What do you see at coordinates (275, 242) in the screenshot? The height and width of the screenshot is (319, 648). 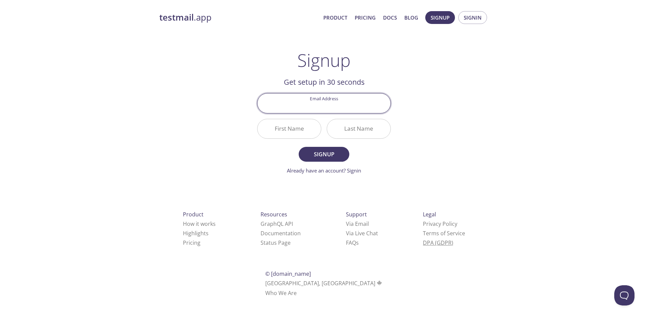 I see `a: Status Page` at bounding box center [275, 242].